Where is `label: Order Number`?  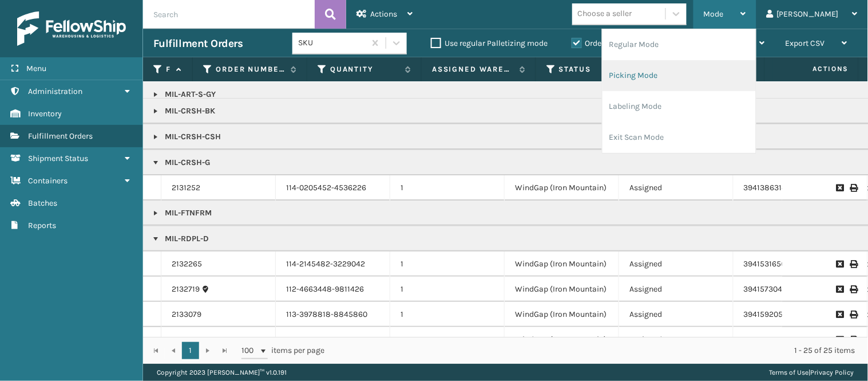 label: Order Number is located at coordinates (250, 69).